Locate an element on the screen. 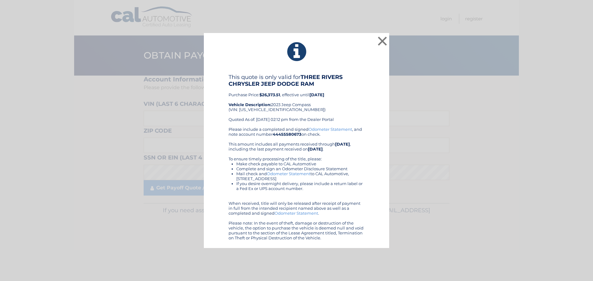 The height and width of the screenshot is (281, 593). h4: This quote is only valid for is located at coordinates (296, 81).